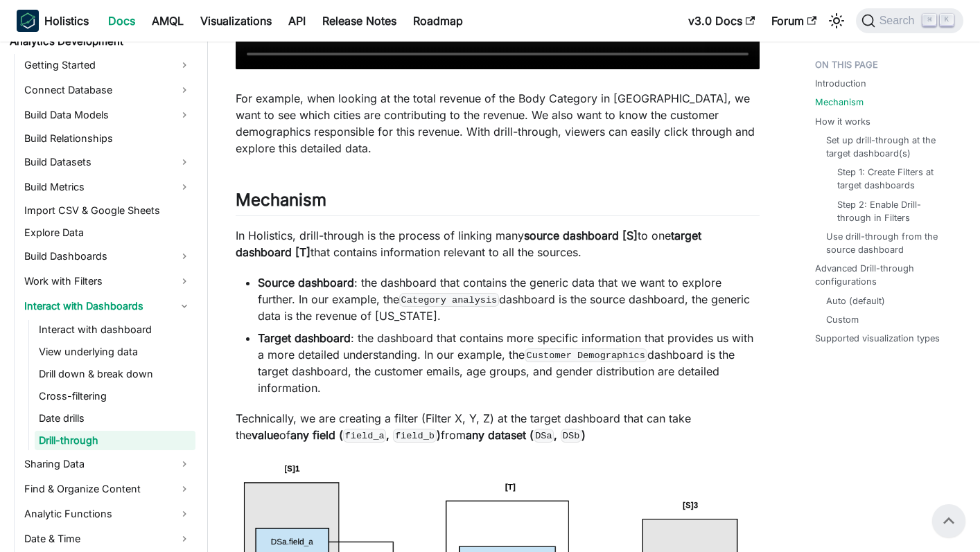 This screenshot has width=980, height=552. What do you see at coordinates (107, 66) in the screenshot?
I see `a: Getting Started` at bounding box center [107, 66].